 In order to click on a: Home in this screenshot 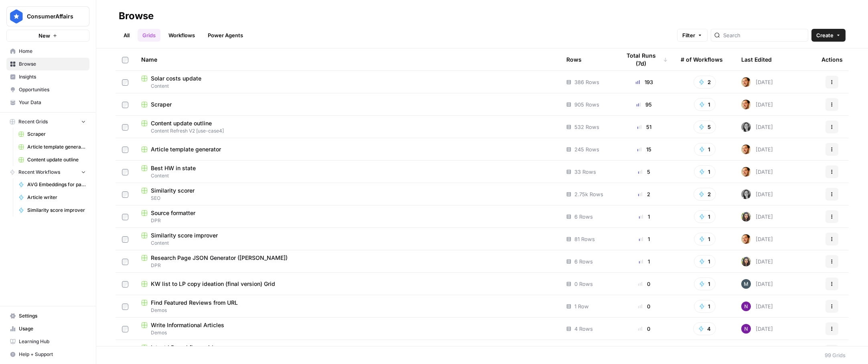, I will do `click(48, 51)`.